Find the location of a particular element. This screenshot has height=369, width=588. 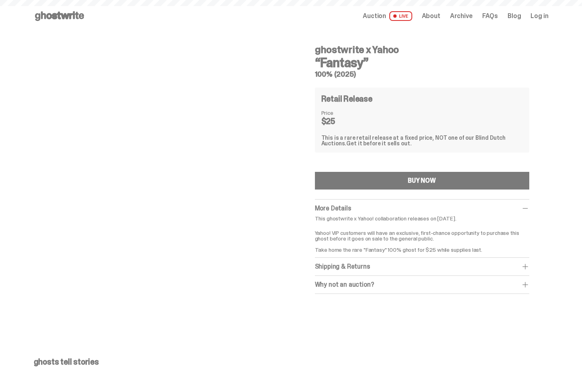

span: Archive is located at coordinates (461, 16).